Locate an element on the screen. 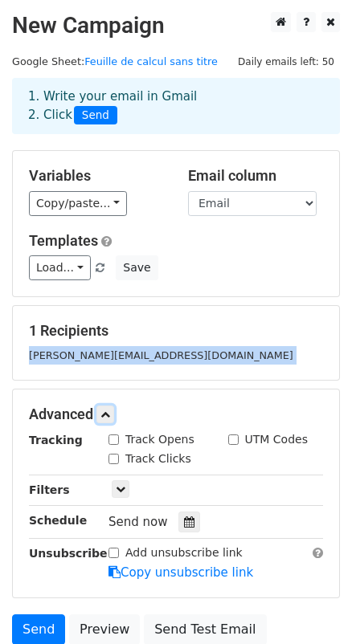 The width and height of the screenshot is (352, 644). a: Copy/paste... is located at coordinates (78, 203).